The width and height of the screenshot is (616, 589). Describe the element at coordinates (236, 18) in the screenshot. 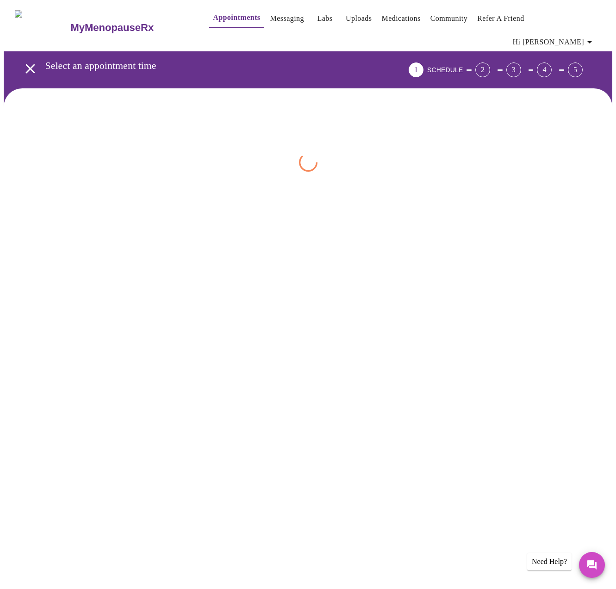

I see `a: Appointments` at that location.